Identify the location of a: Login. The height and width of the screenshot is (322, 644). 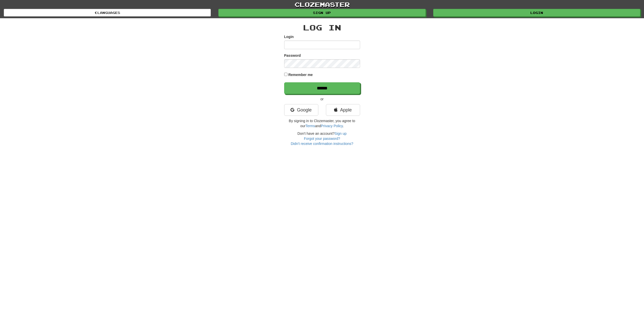
(537, 13).